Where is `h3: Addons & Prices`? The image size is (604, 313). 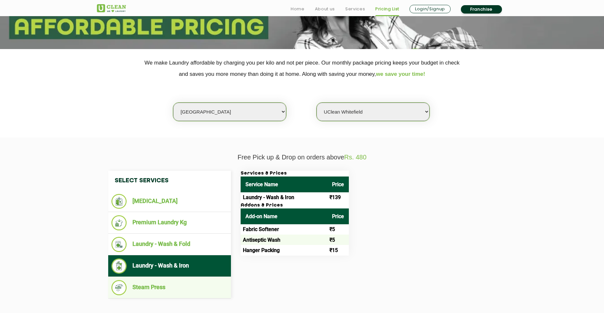 h3: Addons & Prices is located at coordinates (295, 206).